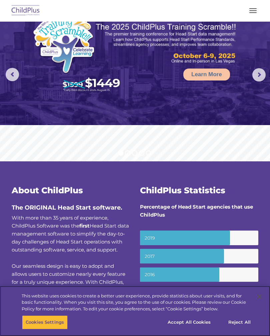 The height and width of the screenshot is (336, 270). I want to click on button: Cookies Settings, so click(45, 323).